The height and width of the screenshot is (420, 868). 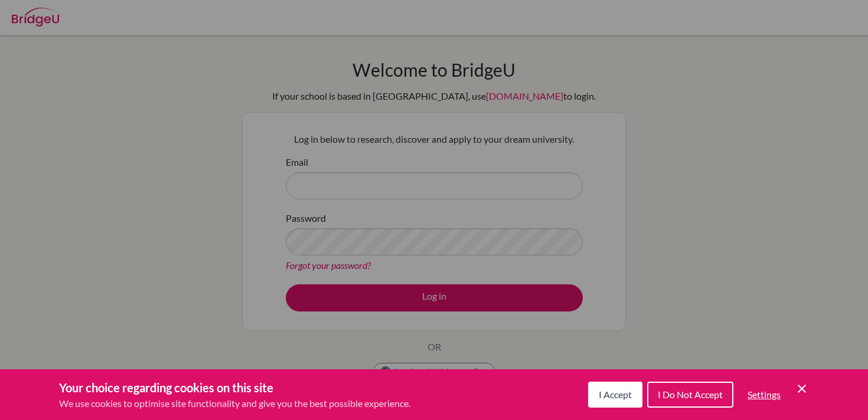 What do you see at coordinates (764, 394) in the screenshot?
I see `span: Settings` at bounding box center [764, 394].